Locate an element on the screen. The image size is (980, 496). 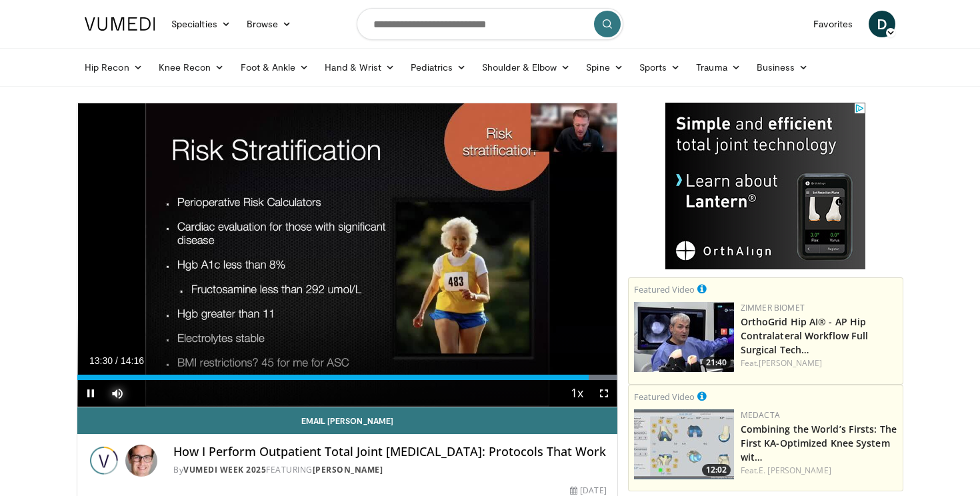
a: D is located at coordinates (882, 24).